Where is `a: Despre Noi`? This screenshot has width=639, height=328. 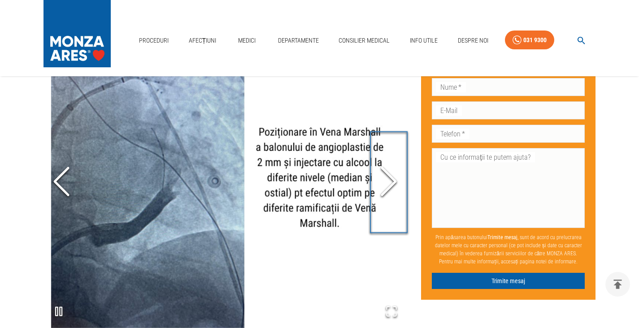 a: Despre Noi is located at coordinates (473, 40).